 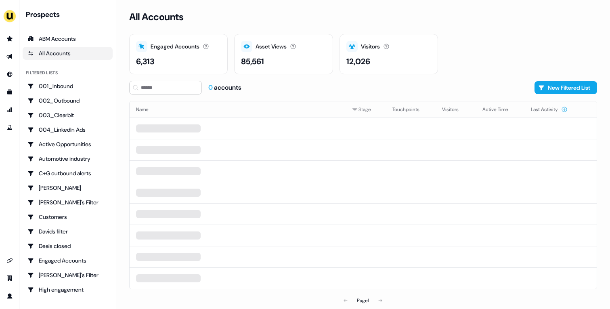 What do you see at coordinates (67, 246) in the screenshot?
I see `a: Go to Deals closed` at bounding box center [67, 246].